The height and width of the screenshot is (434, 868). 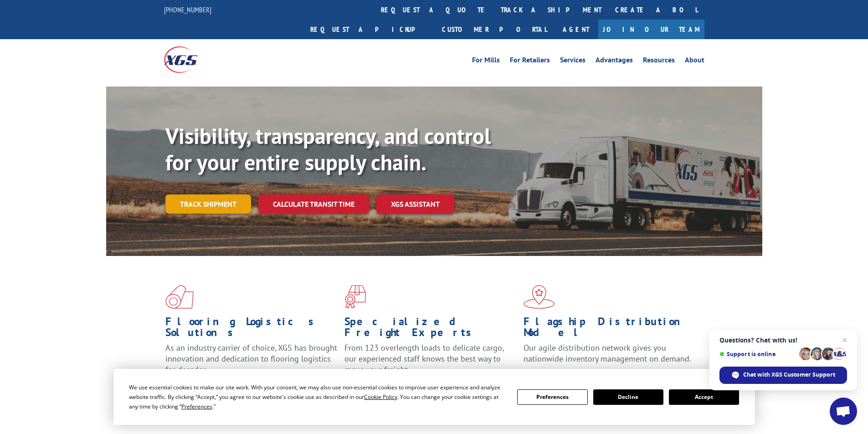 I want to click on img: xgs-icon-focused-on-flooring-red, so click(x=355, y=297).